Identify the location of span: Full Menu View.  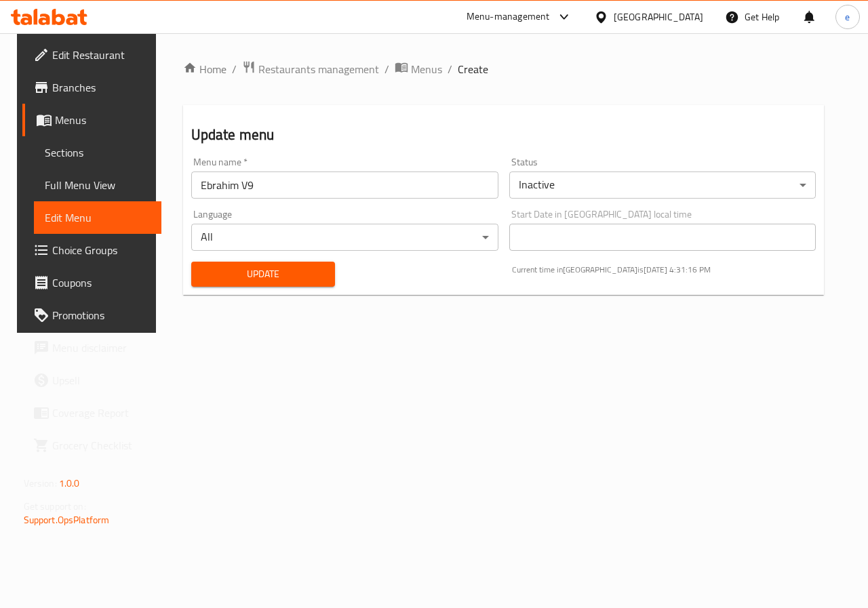
(98, 185).